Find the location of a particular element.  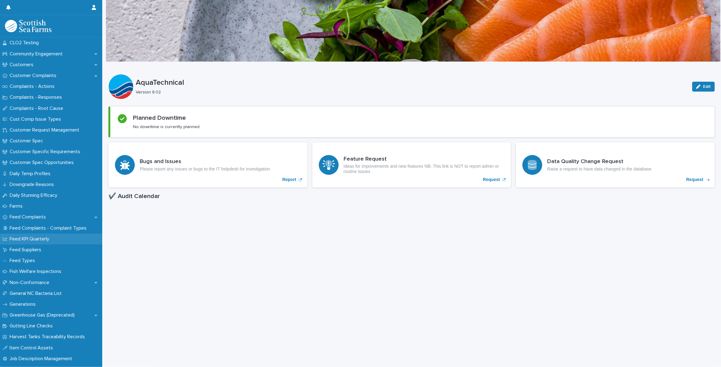

p: Downgrade Reasons is located at coordinates (33, 185).